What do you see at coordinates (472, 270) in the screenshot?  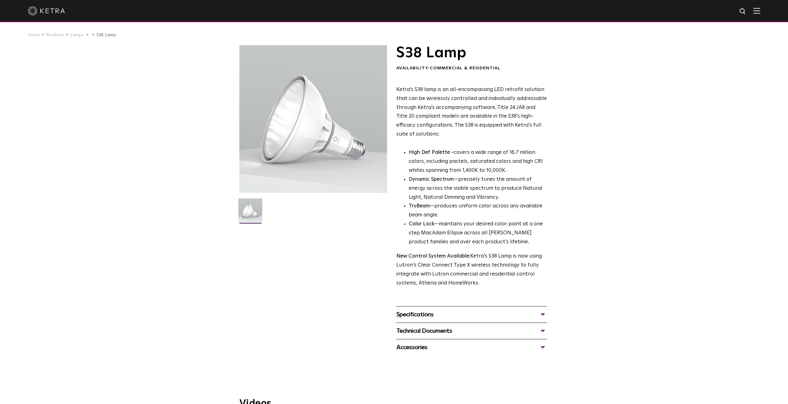 I see `p: Ketra’s S38 Lamp is now using Lutron’s Clear Connect Type X wireless technology to fully integrat...` at bounding box center [472, 270].